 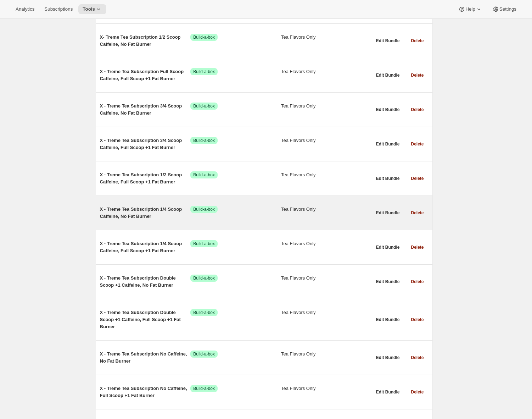 What do you see at coordinates (89, 9) in the screenshot?
I see `span: Tools` at bounding box center [89, 9].